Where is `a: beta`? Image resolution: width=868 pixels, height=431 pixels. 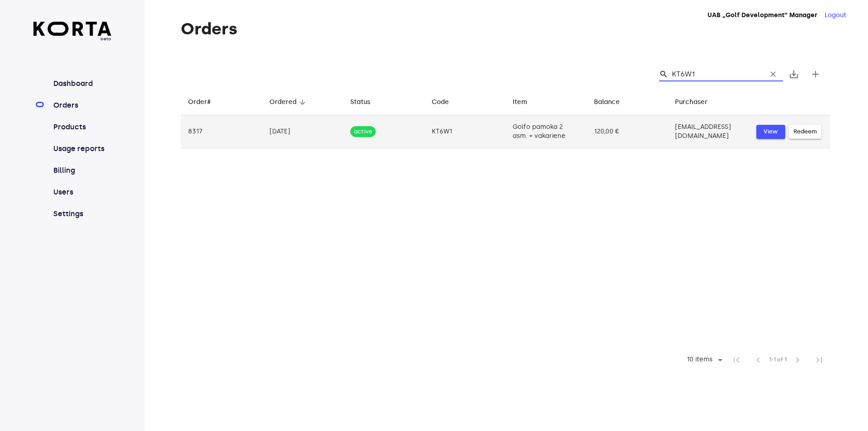 a: beta is located at coordinates (72, 31).